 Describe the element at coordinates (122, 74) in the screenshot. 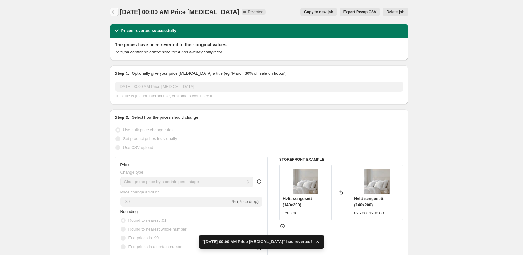

I see `h2: Step 1.` at that location.